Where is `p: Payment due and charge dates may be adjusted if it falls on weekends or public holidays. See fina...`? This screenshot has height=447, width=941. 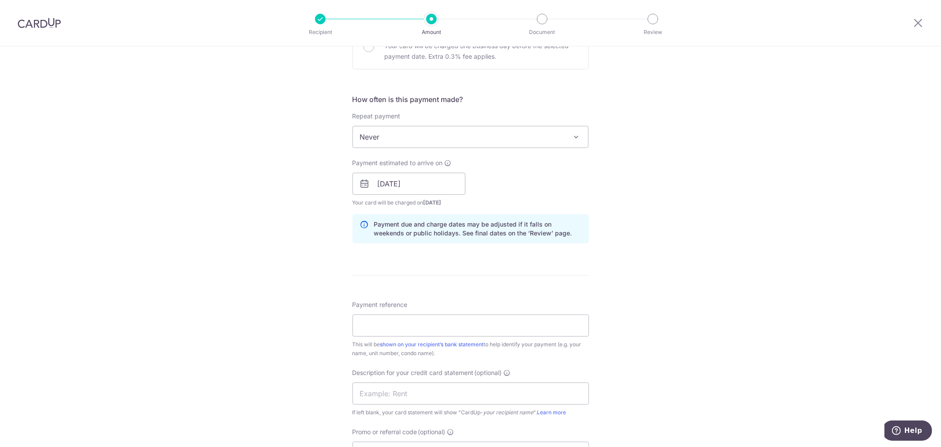 p: Payment due and charge dates may be adjusted if it falls on weekends or public holidays. See fina... is located at coordinates (478, 229).